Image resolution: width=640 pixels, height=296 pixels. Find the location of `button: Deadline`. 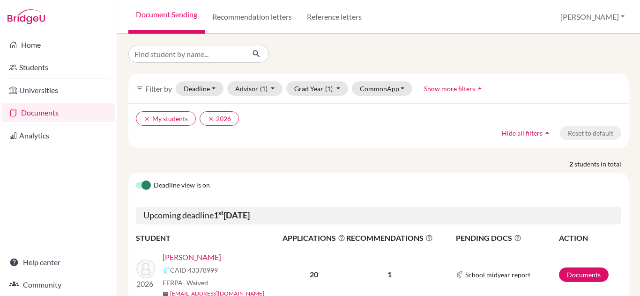

button: Deadline is located at coordinates (200, 89).